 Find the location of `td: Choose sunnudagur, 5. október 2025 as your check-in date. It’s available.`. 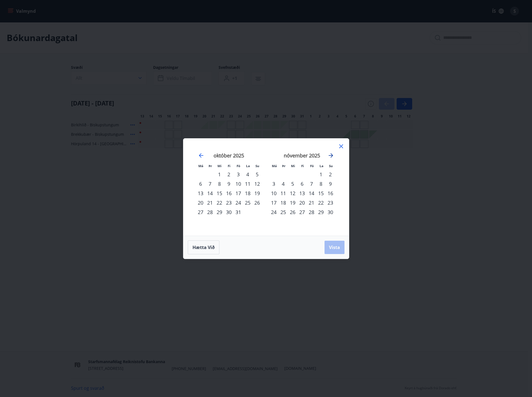

td: Choose sunnudagur, 5. október 2025 as your check-in date. It’s available. is located at coordinates (257, 174).